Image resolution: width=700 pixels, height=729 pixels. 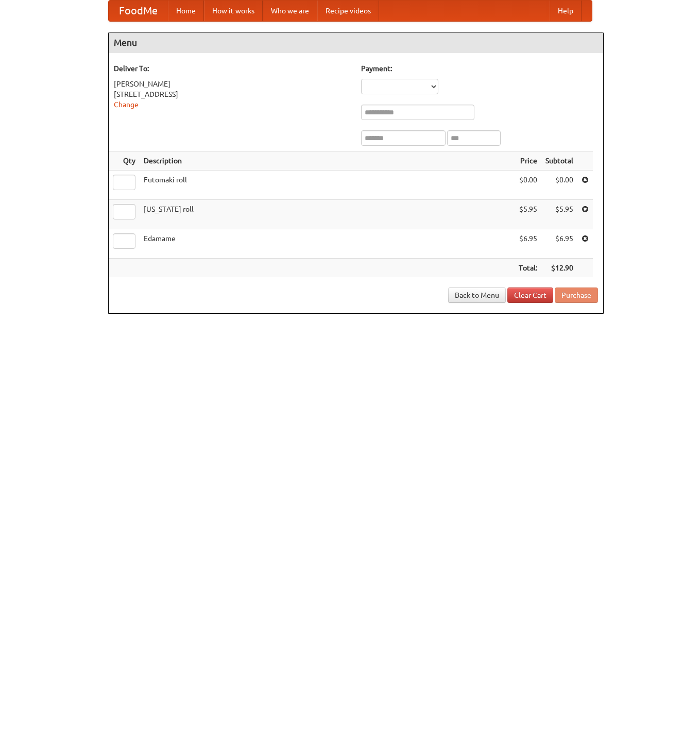 What do you see at coordinates (139, 11) in the screenshot?
I see `a: FoodMe` at bounding box center [139, 11].